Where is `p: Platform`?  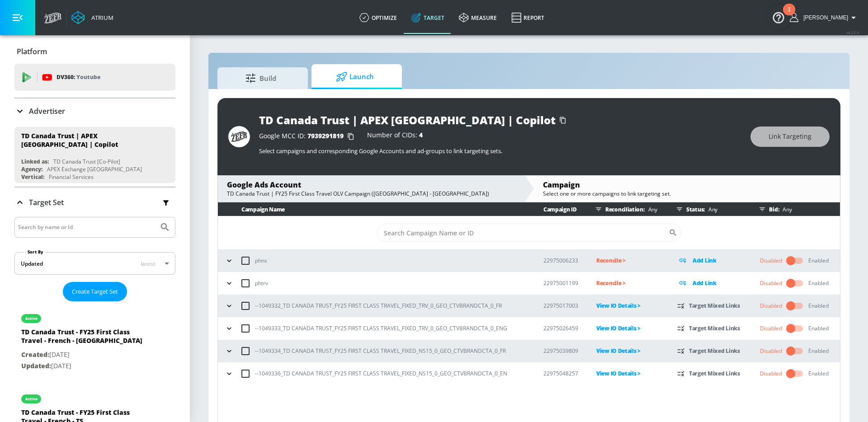 p: Platform is located at coordinates (32, 52).